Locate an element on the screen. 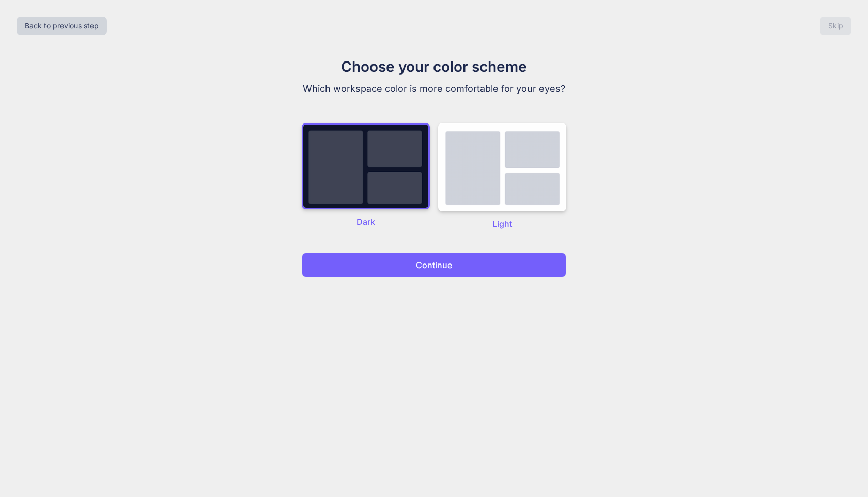  p: Continue is located at coordinates (434, 265).